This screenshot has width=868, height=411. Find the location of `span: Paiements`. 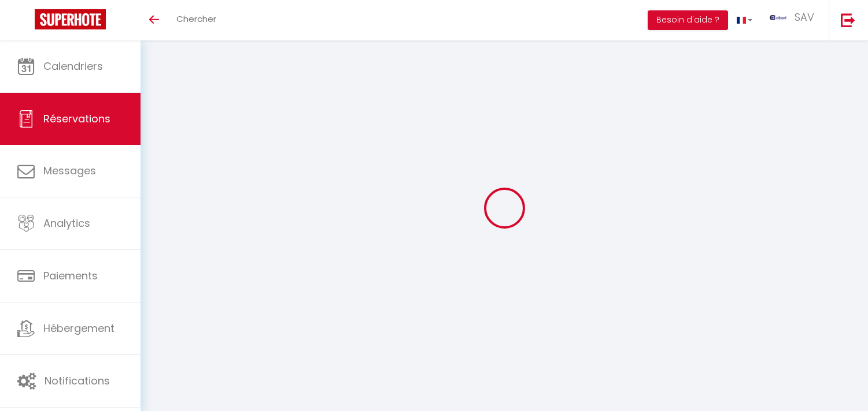

span: Paiements is located at coordinates (71, 276).